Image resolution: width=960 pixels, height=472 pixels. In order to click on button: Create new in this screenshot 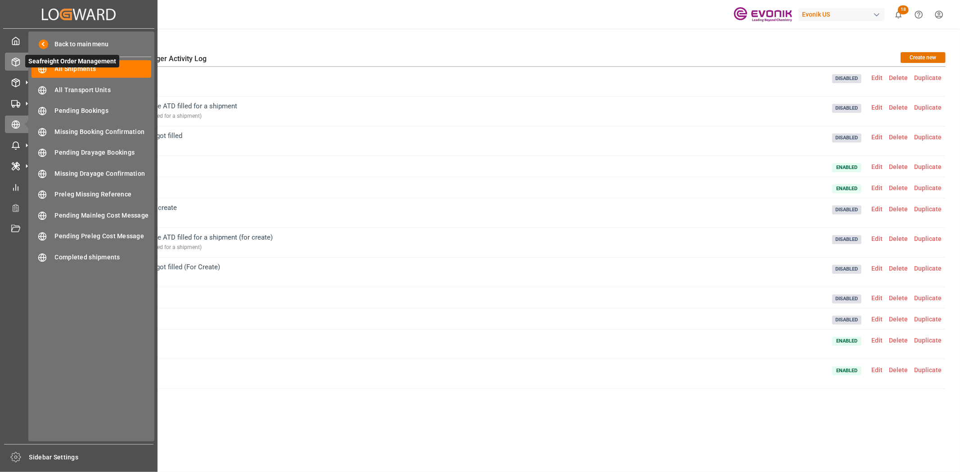, I will do `click(923, 58)`.